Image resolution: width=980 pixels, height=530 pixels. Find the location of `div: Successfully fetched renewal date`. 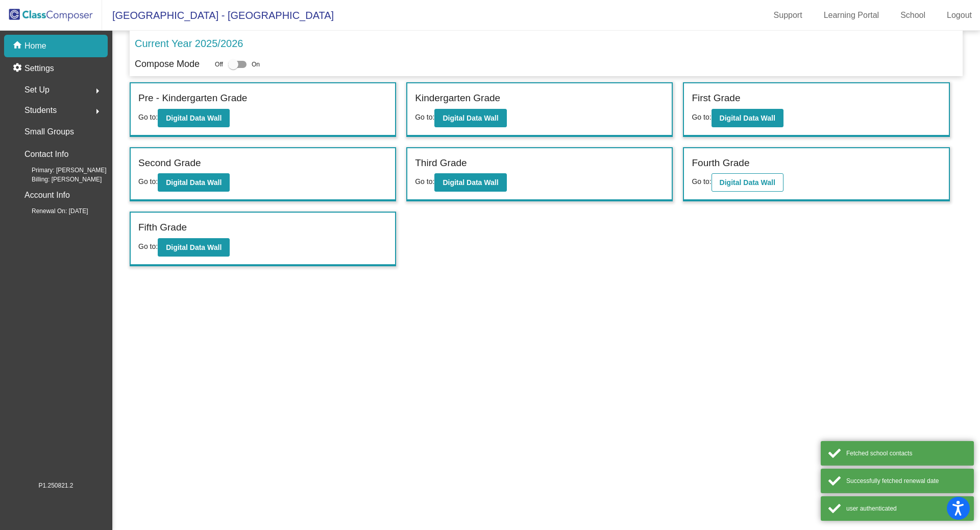

div: Successfully fetched renewal date is located at coordinates (906, 481).